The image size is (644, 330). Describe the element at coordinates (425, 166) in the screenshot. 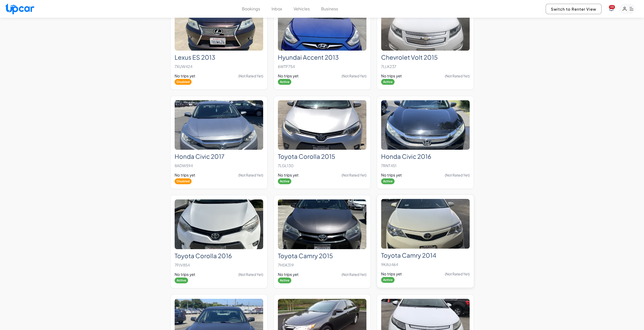

I see `p: 7RNT451` at that location.